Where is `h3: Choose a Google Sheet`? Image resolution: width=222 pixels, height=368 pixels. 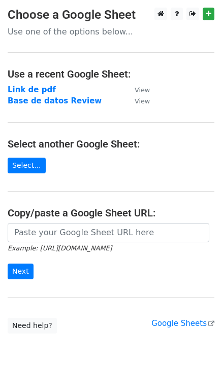 h3: Choose a Google Sheet is located at coordinates (111, 15).